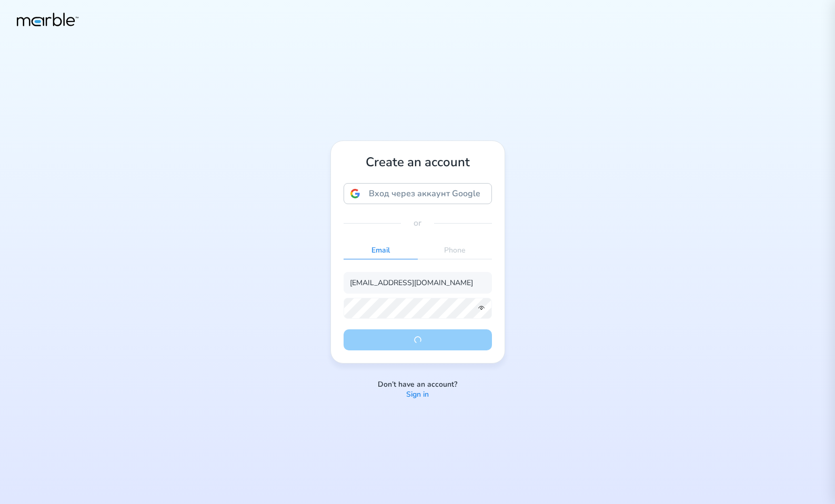 This screenshot has width=835, height=504. I want to click on p: Phone, so click(455, 250).